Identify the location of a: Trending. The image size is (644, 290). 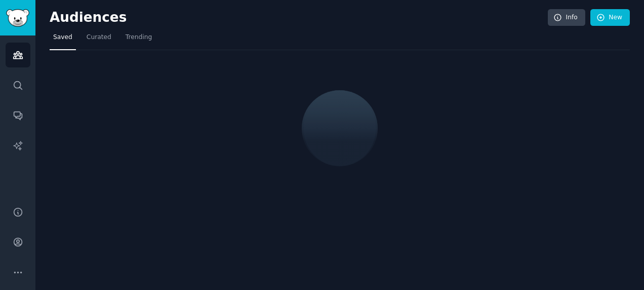
(139, 40).